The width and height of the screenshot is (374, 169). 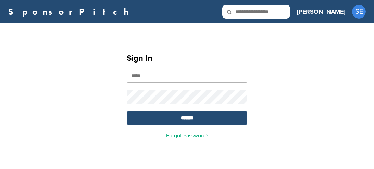 I want to click on span: SE, so click(x=359, y=12).